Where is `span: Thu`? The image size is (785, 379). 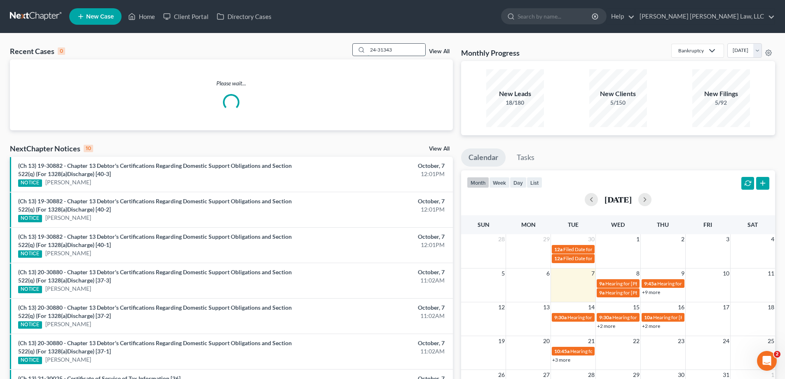
span: Thu is located at coordinates (663, 224).